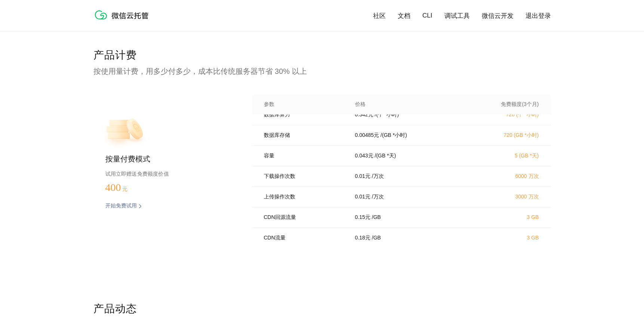 The image size is (644, 323). I want to click on p: 6000 万次, so click(506, 176).